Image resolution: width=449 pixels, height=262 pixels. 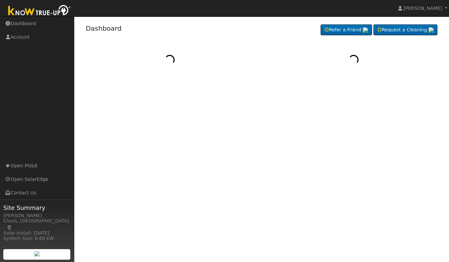 I want to click on a: Refer a Friend, so click(x=346, y=30).